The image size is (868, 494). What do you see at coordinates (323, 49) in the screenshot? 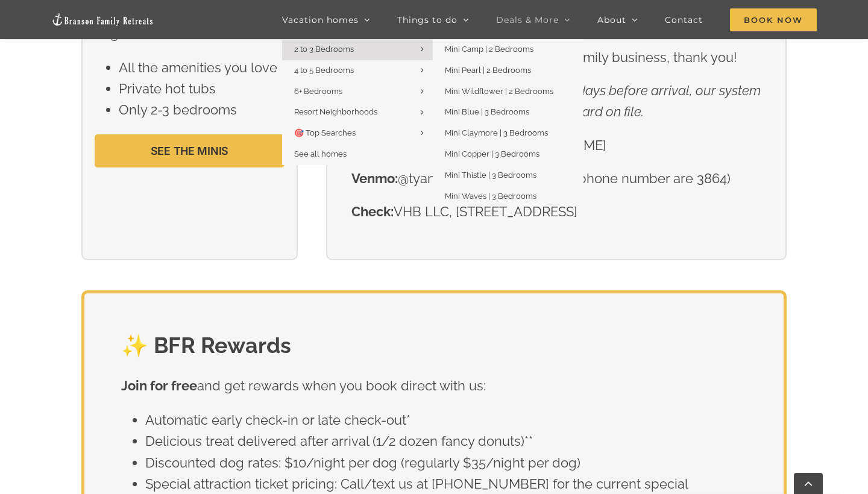
I see `span: 2 to 3 Bedrooms` at bounding box center [323, 49].